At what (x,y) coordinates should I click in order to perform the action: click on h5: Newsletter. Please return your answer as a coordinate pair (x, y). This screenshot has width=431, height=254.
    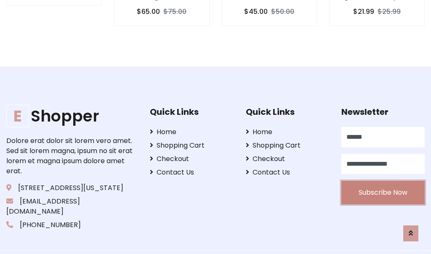
    Looking at the image, I should click on (383, 112).